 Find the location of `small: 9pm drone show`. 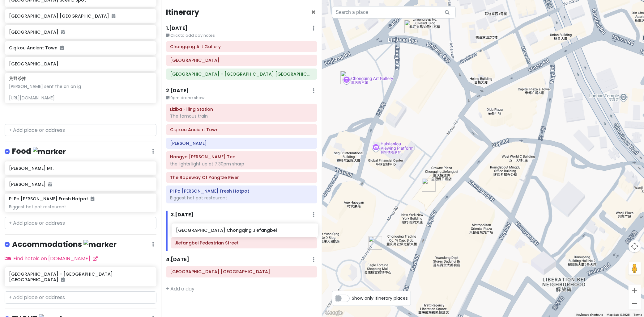

small: 9pm drone show is located at coordinates (242, 98).